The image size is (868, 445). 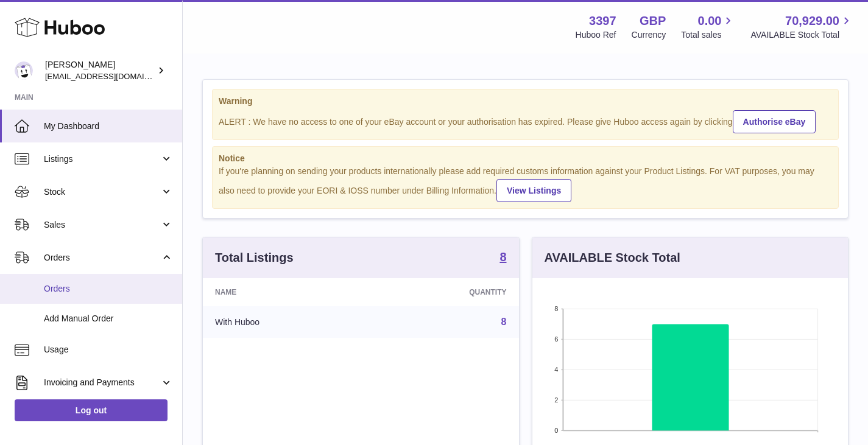 What do you see at coordinates (602, 21) in the screenshot?
I see `strong: 3397` at bounding box center [602, 21].